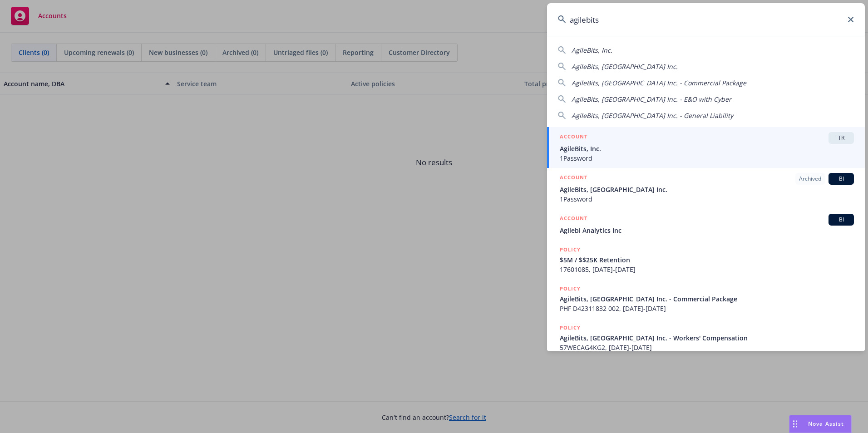 This screenshot has height=433, width=868. I want to click on span: Agilebi Analytics Inc, so click(707, 231).